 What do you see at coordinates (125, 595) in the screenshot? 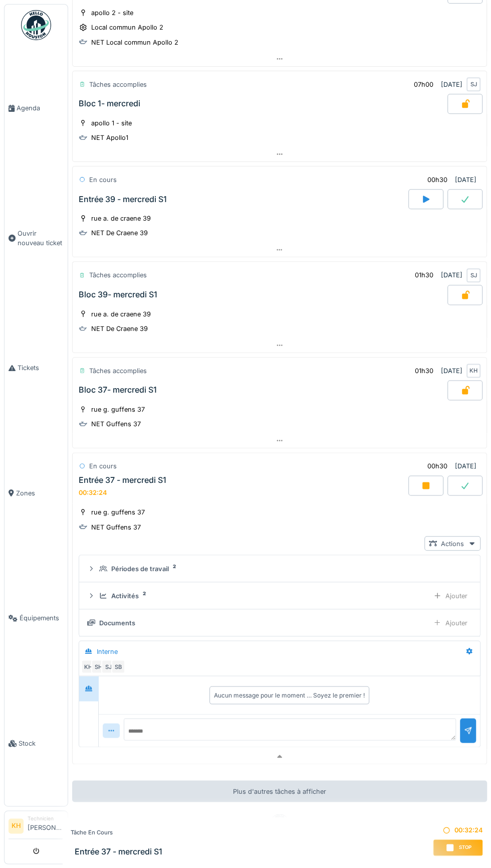
I see `div: Activités` at bounding box center [125, 595].